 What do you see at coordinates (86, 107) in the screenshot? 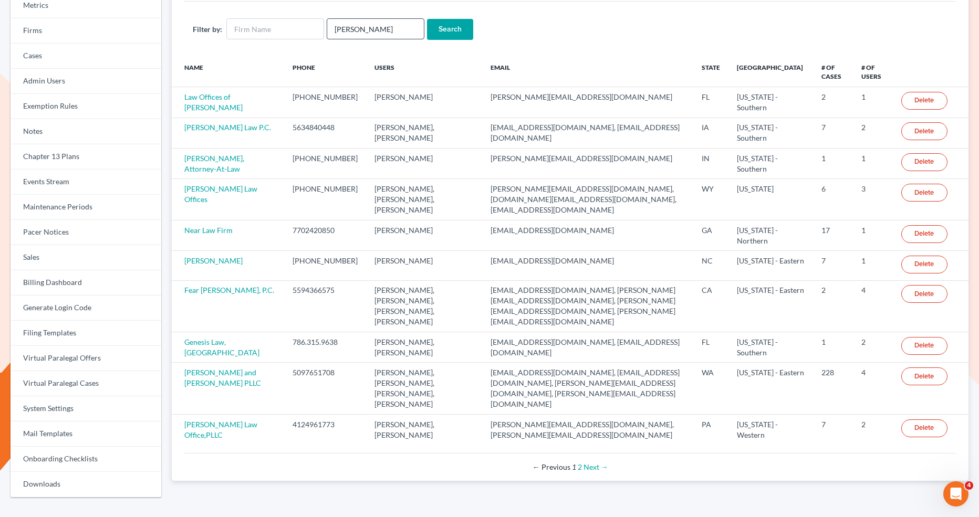
I see `a: Exemption Rules` at bounding box center [86, 107].